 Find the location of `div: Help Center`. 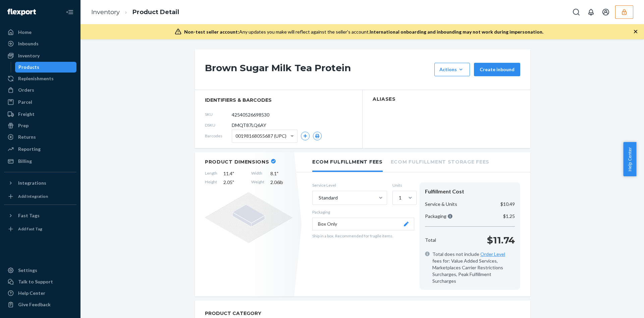

div: Help Center is located at coordinates (32, 293).